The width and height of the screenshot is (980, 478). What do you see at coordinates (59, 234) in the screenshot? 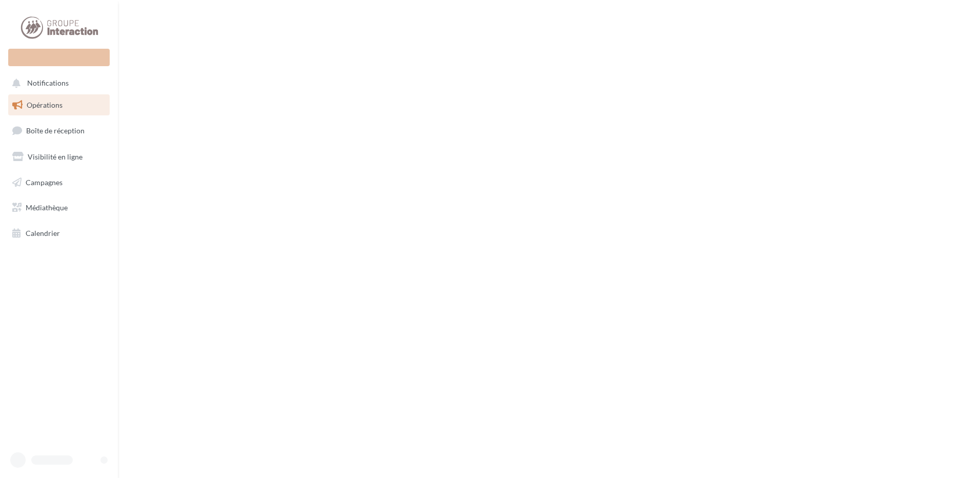
I see `a: Calendrier` at bounding box center [59, 234].